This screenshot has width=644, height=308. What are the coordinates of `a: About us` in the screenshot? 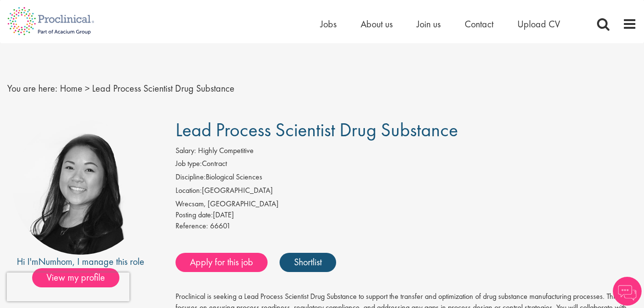 It's located at (376, 24).